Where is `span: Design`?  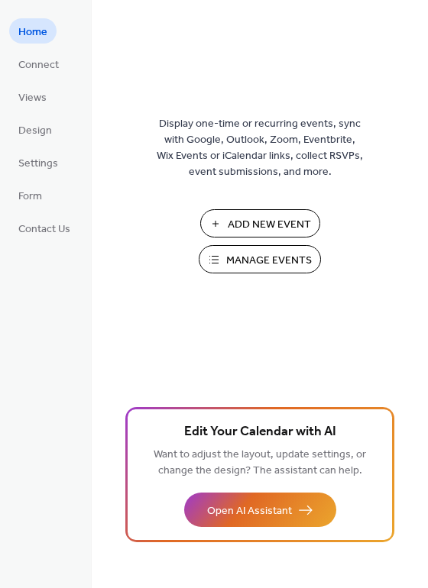
span: Design is located at coordinates (35, 131).